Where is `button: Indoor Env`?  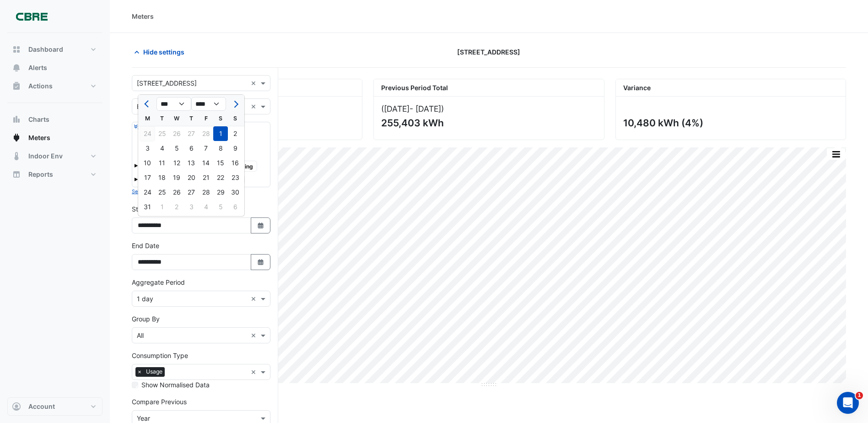 button: Indoor Env is located at coordinates (55, 156).